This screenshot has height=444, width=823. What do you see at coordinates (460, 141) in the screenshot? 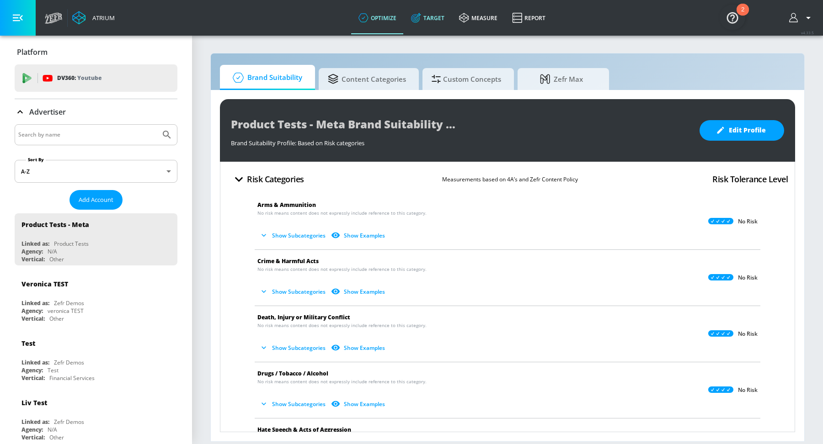
I see `div: Brand Suitability Profile: Based on Risk categories` at bounding box center [460, 141].